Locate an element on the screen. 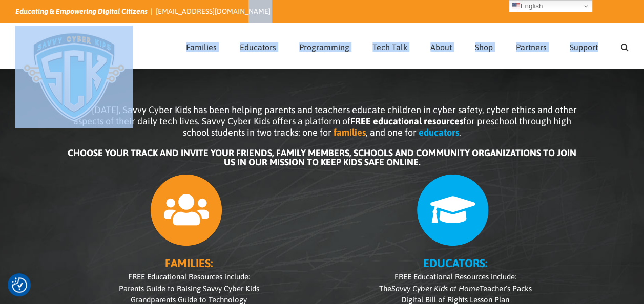 The width and height of the screenshot is (644, 304). span: Parents Guide to Raising Savvy Cyber Kids is located at coordinates (189, 288).